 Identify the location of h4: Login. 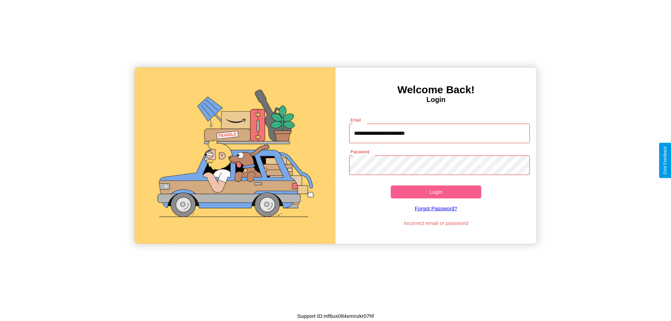
(436, 100).